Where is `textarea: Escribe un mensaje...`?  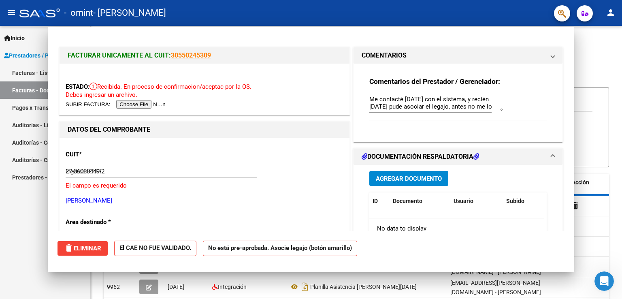
textarea: Escribe un mensaje... is located at coordinates (81, 227).